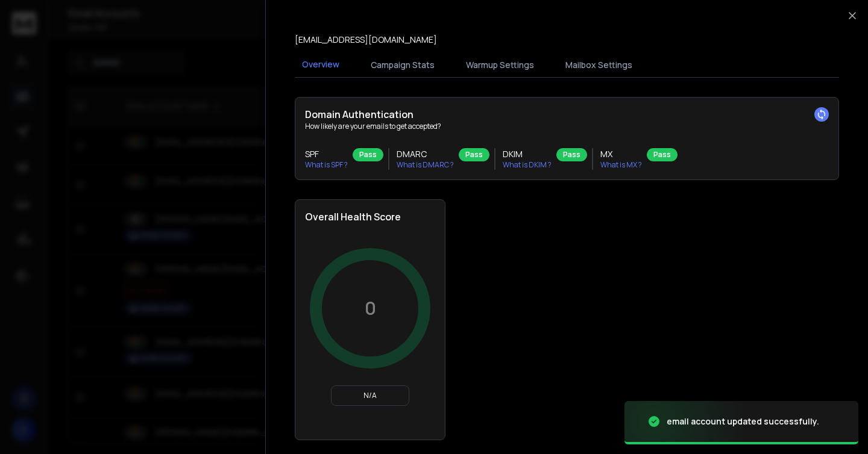 Image resolution: width=868 pixels, height=454 pixels. I want to click on h3: DKIM, so click(527, 154).